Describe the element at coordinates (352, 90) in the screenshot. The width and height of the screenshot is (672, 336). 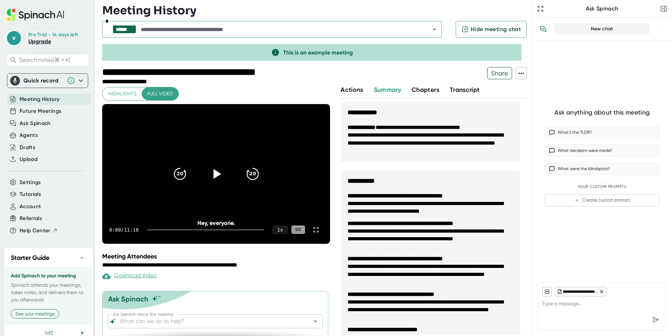
I see `button: Actions` at that location.